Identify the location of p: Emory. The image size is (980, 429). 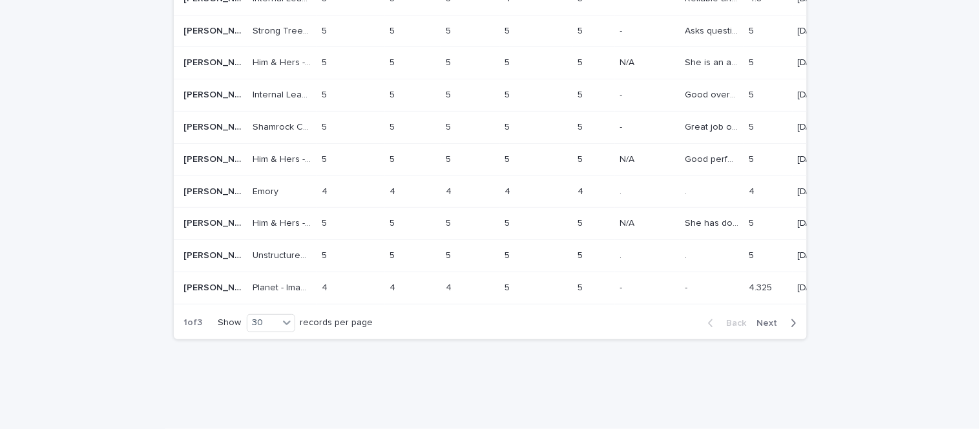
(267, 190).